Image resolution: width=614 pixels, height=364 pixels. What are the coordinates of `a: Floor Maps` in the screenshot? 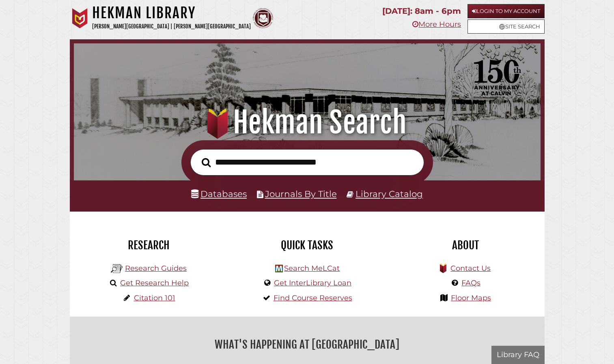 It's located at (471, 298).